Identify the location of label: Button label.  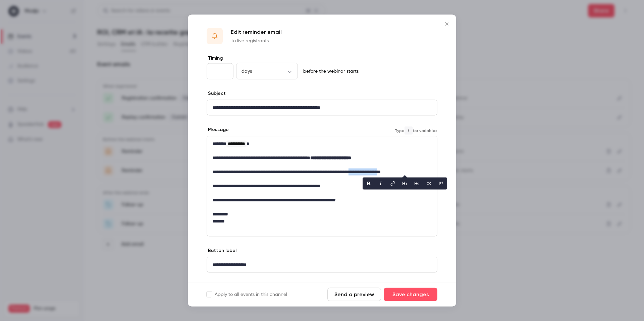
(221, 251).